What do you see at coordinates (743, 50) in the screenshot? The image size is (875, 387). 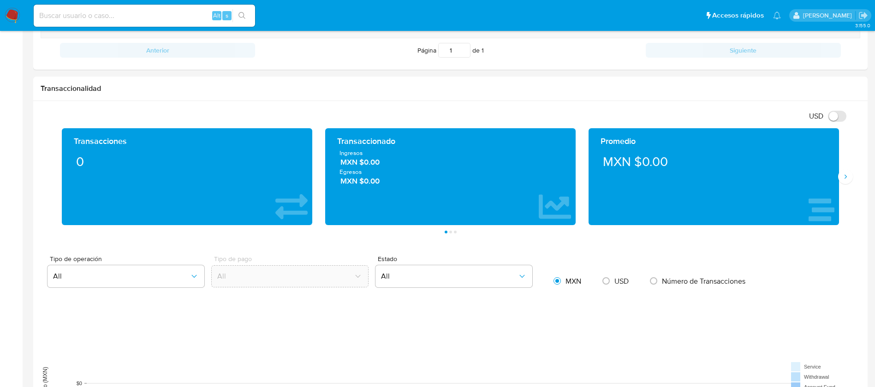 I see `button: Siguiente` at bounding box center [743, 50].